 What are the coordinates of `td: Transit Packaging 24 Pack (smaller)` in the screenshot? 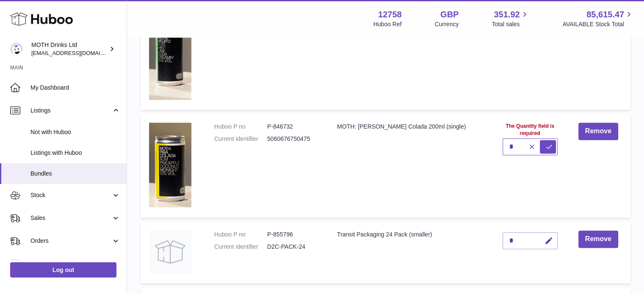 It's located at (411, 252).